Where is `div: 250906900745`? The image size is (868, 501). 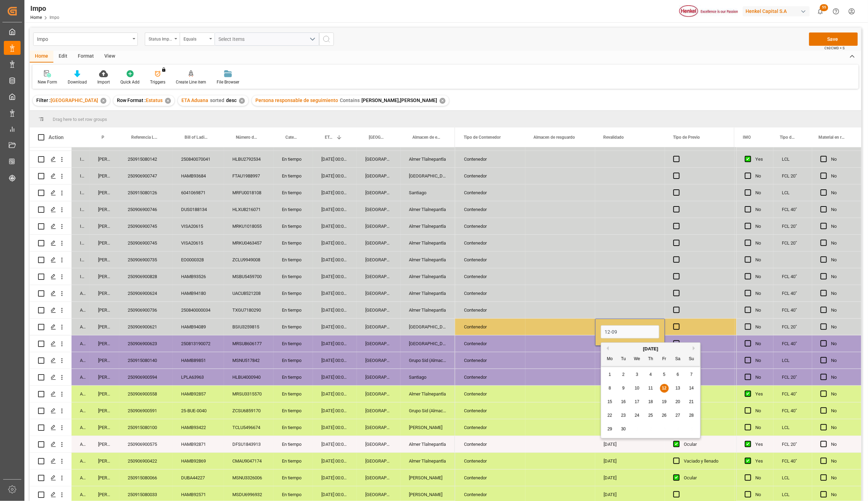
div: 250906900745 is located at coordinates (146, 226).